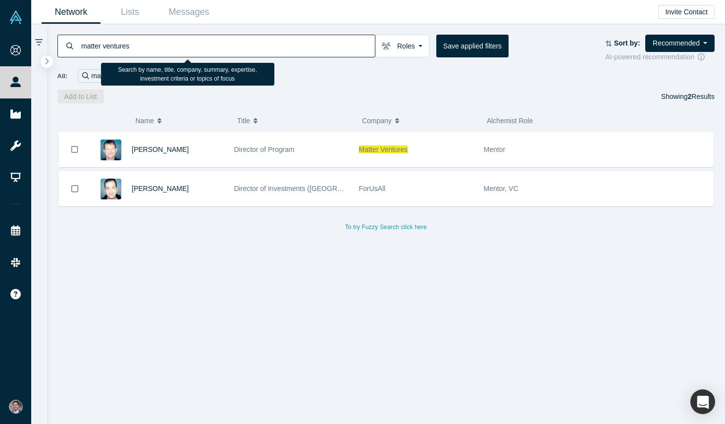 The width and height of the screenshot is (725, 424). What do you see at coordinates (71, 12) in the screenshot?
I see `a: Network` at bounding box center [71, 12].